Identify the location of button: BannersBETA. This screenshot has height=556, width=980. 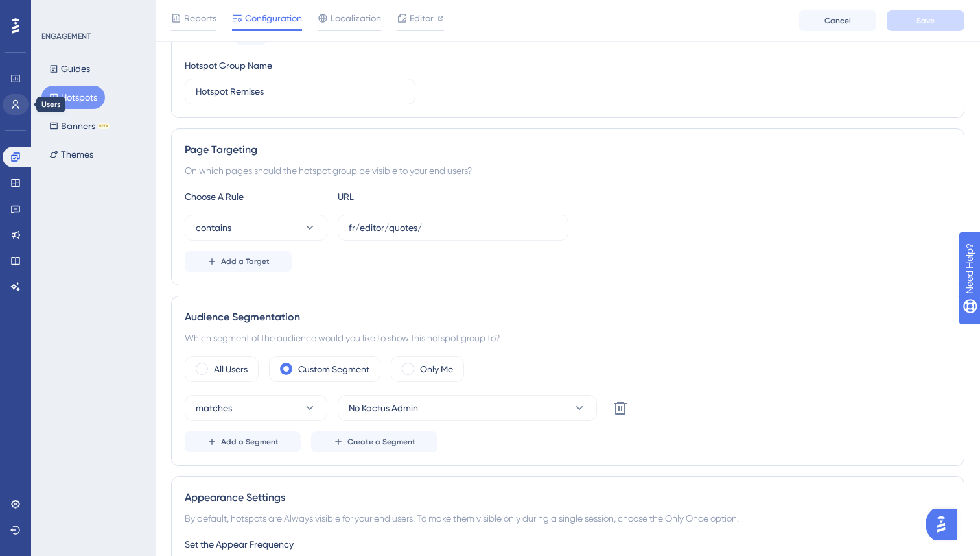
(79, 126).